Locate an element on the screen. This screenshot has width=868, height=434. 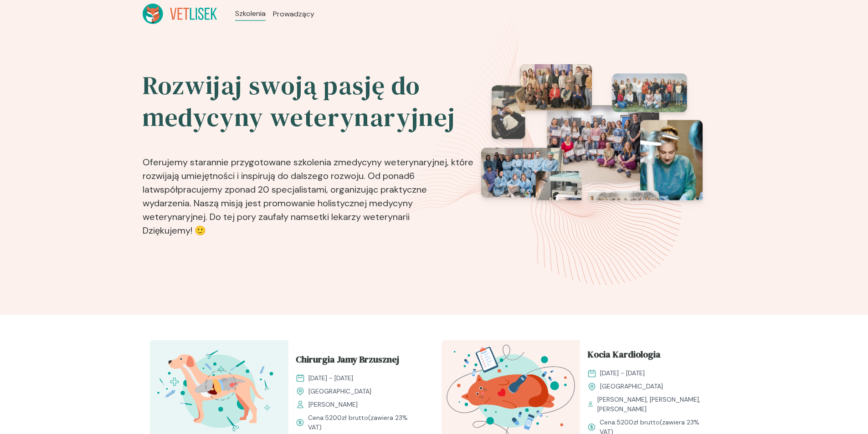
a: Kocia Kardiologia is located at coordinates (649, 356).